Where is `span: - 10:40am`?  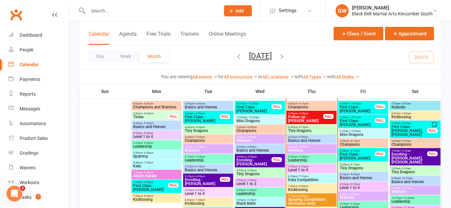
span: - 10:40am is located at coordinates (408, 198).